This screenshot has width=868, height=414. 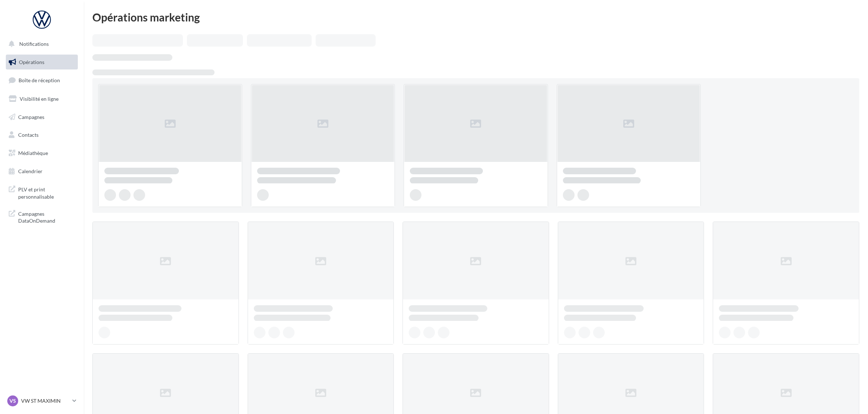 What do you see at coordinates (30, 171) in the screenshot?
I see `span: Calendrier` at bounding box center [30, 171].